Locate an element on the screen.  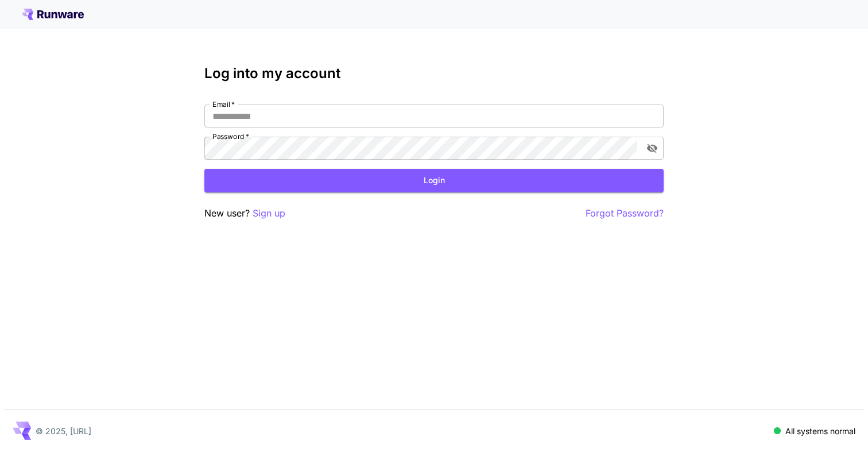
button: toggle password visibility is located at coordinates (652, 148).